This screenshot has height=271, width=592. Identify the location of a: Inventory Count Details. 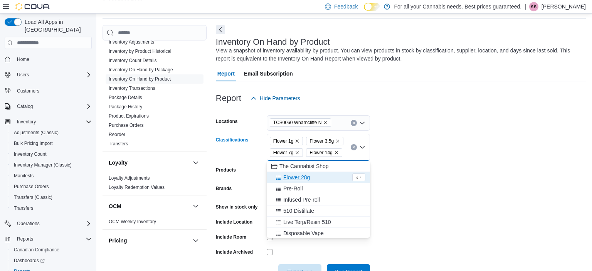
(133, 60).